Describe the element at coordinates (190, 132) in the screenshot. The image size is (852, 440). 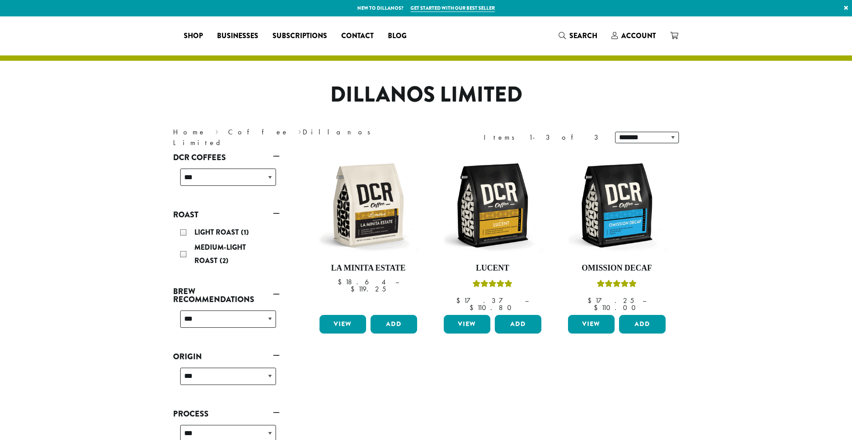
I see `a: Home` at that location.